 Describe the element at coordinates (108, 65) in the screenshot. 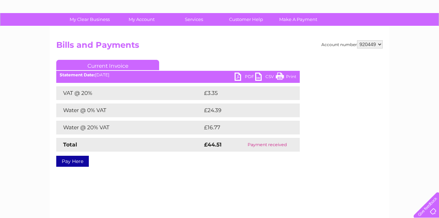

I see `a: Current Invoice` at that location.